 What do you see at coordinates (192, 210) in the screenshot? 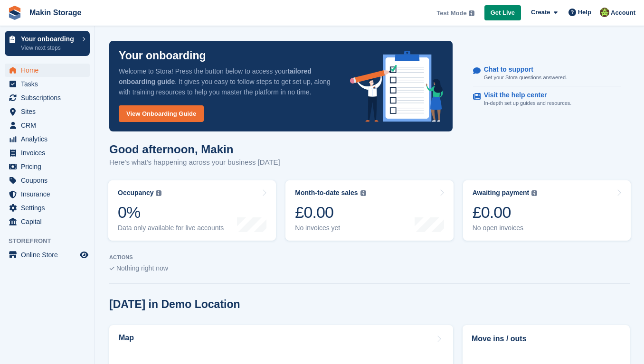
I see `a: Occupancy 0% Data only available for live accounts` at bounding box center [192, 210].